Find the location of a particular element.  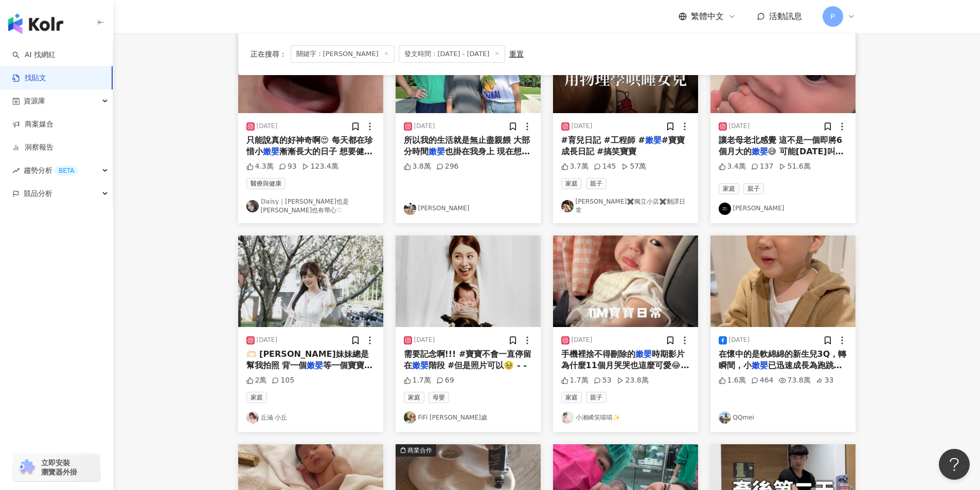

div: 2萬 is located at coordinates (257, 380).